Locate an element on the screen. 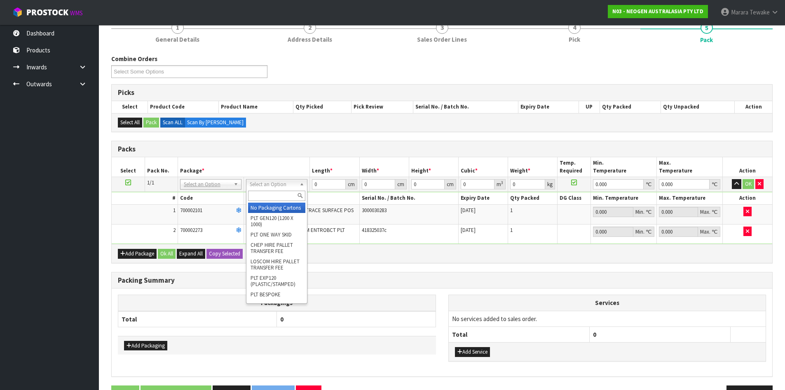  a: N03 - NEOGEN AUSTRALASIA PTY LTD is located at coordinates (658, 12).